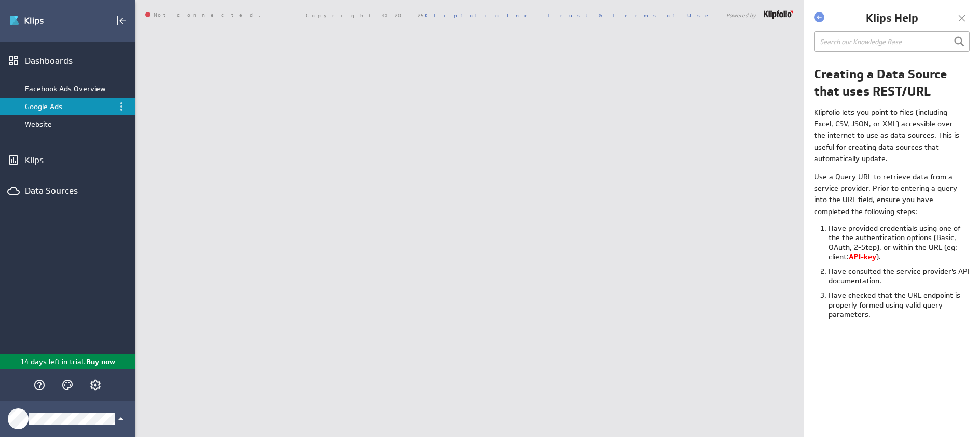 This screenshot has height=437, width=980. Describe the element at coordinates (778, 14) in the screenshot. I see `img: logo-footer.png` at that location.